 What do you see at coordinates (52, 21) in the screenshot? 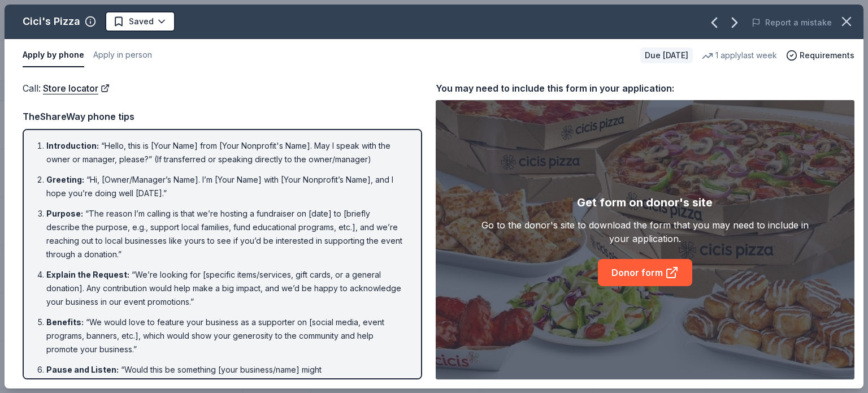
I see `div: Cici's Pizza` at bounding box center [52, 21].